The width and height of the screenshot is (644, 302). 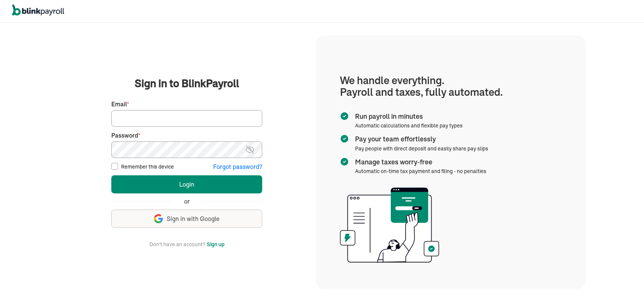 What do you see at coordinates (187, 184) in the screenshot?
I see `button: Login` at bounding box center [187, 184].